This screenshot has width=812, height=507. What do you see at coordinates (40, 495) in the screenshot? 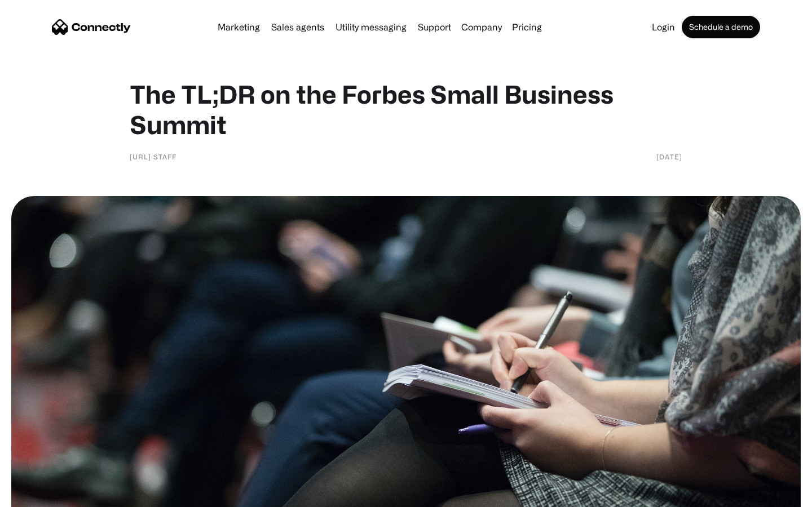
I see `aside: Language selected: English` at bounding box center [40, 495].